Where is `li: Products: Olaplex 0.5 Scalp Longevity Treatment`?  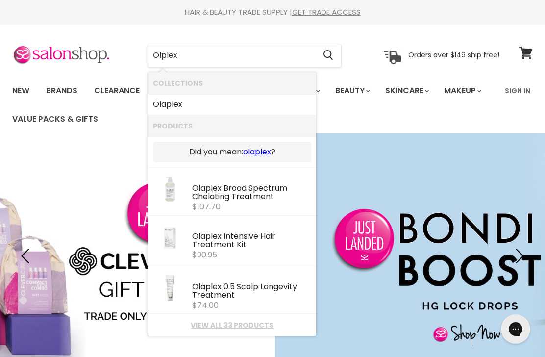
li: Products: Olaplex 0.5 Scalp Longevity Treatment is located at coordinates (232, 290).